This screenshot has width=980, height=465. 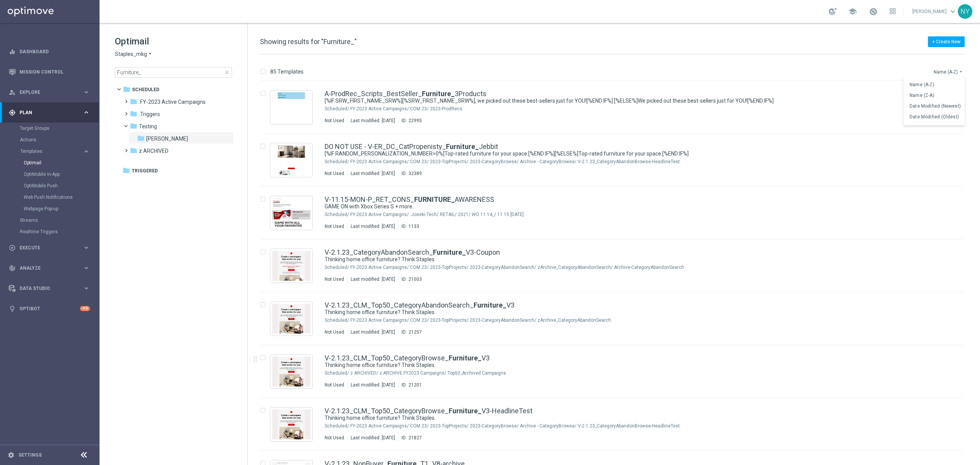 I want to click on span: Data Studio, so click(x=51, y=288).